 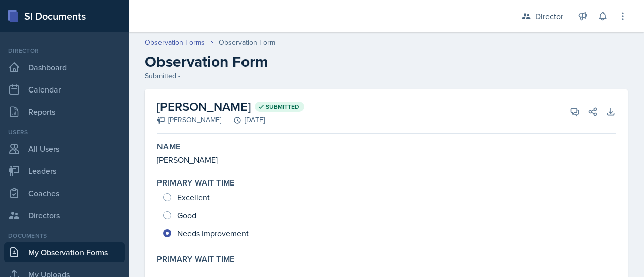 I want to click on a: My Observation Forms, so click(x=64, y=252).